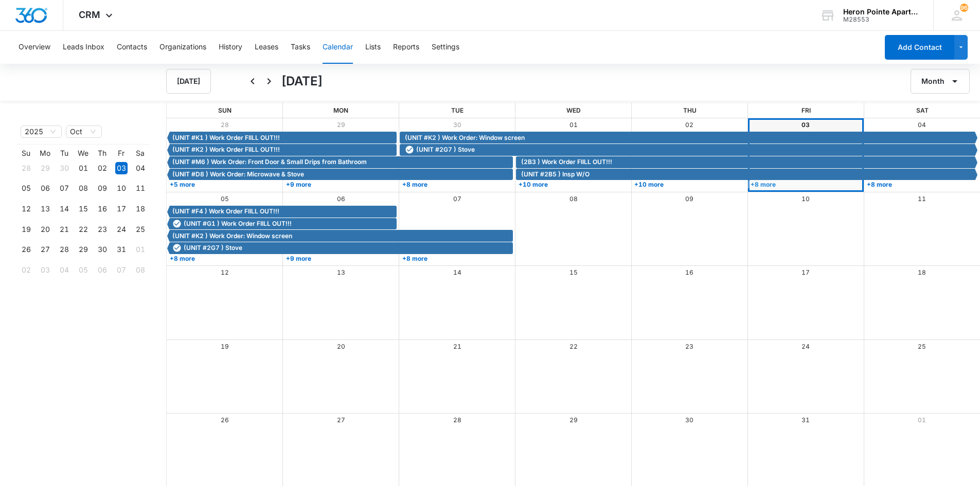  I want to click on a: 22, so click(574, 346).